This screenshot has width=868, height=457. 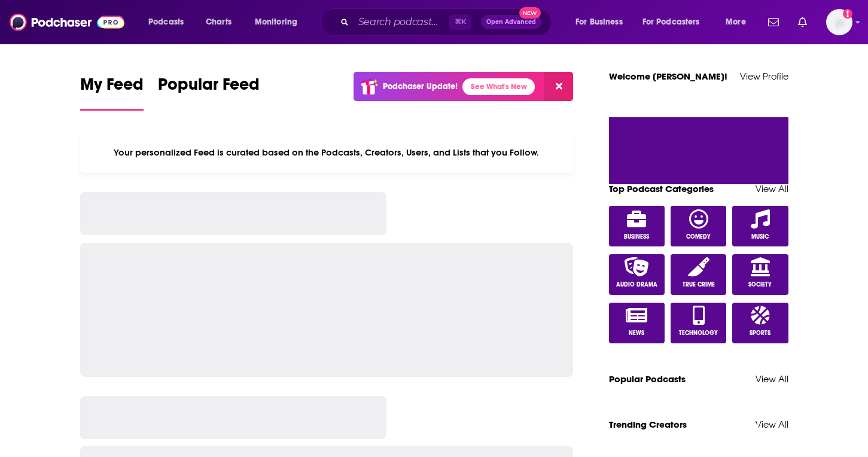 What do you see at coordinates (327, 152) in the screenshot?
I see `div: Your personalized Feed is curated based on the Podcasts, Creators, Users, and Lists that you Follow.` at bounding box center [327, 152].